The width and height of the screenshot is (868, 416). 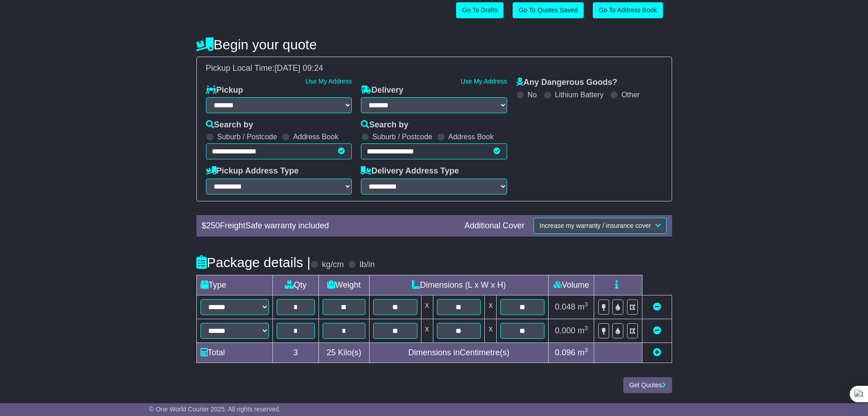 What do you see at coordinates (253, 262) in the screenshot?
I see `h4: Package details |` at bounding box center [253, 262].